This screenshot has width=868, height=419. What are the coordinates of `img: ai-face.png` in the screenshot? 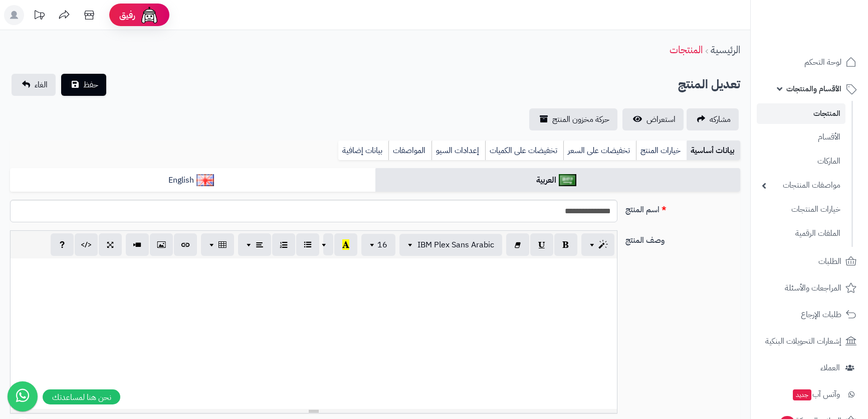 It's located at (149, 15).